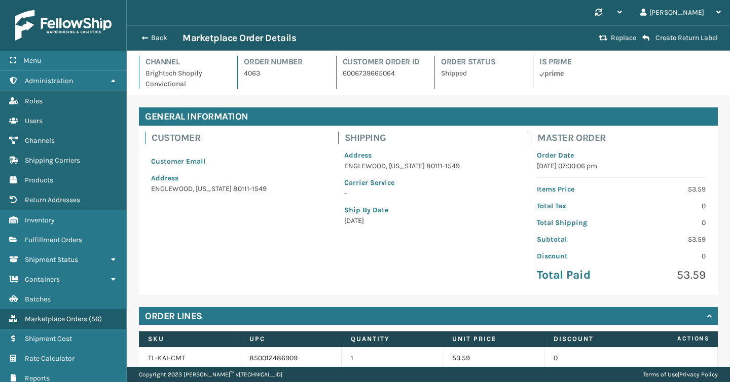 This screenshot has width=730, height=382. Describe the element at coordinates (56, 319) in the screenshot. I see `span: Marketplace Orders` at that location.